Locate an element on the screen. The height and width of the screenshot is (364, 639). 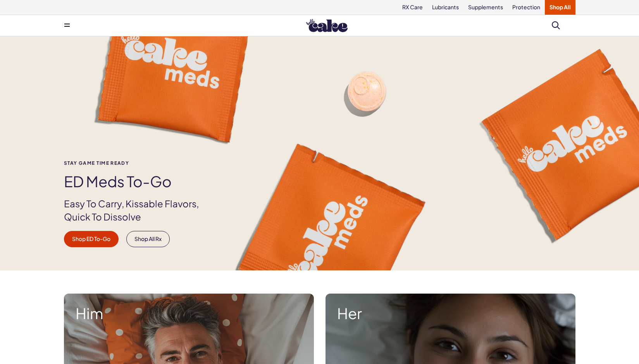
strong: Him is located at coordinates (189, 313).